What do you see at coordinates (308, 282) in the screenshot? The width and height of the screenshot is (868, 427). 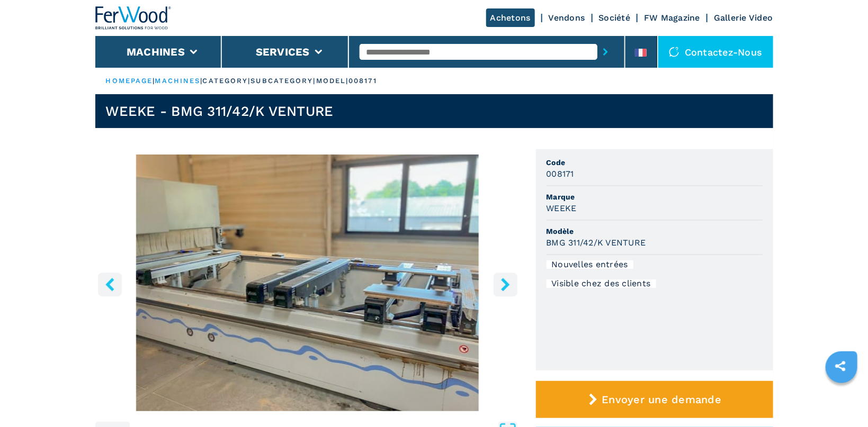 I see `div: Go to Slide 3` at bounding box center [308, 282].